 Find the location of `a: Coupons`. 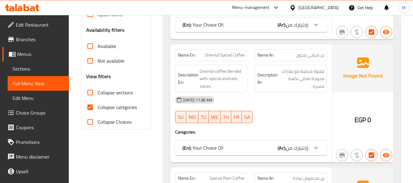

a: Coupons is located at coordinates (36, 128).